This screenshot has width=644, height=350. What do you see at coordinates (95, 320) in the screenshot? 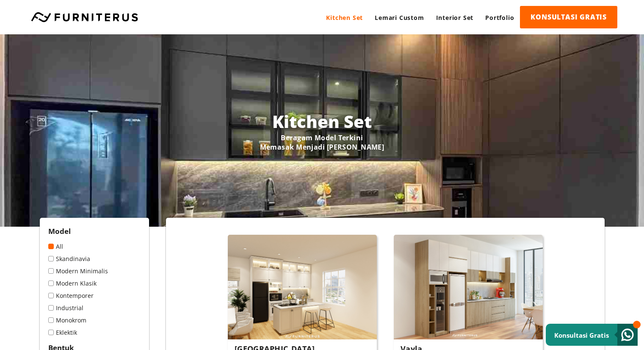
I see `a: Monokrom` at bounding box center [95, 320].